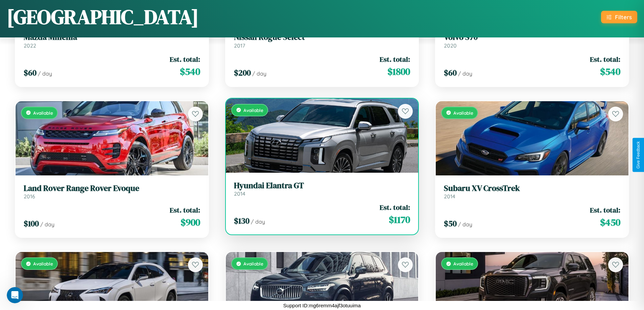 This screenshot has width=644, height=310. Describe the element at coordinates (112, 40) in the screenshot. I see `a: Mazda Millenia2022` at that location.